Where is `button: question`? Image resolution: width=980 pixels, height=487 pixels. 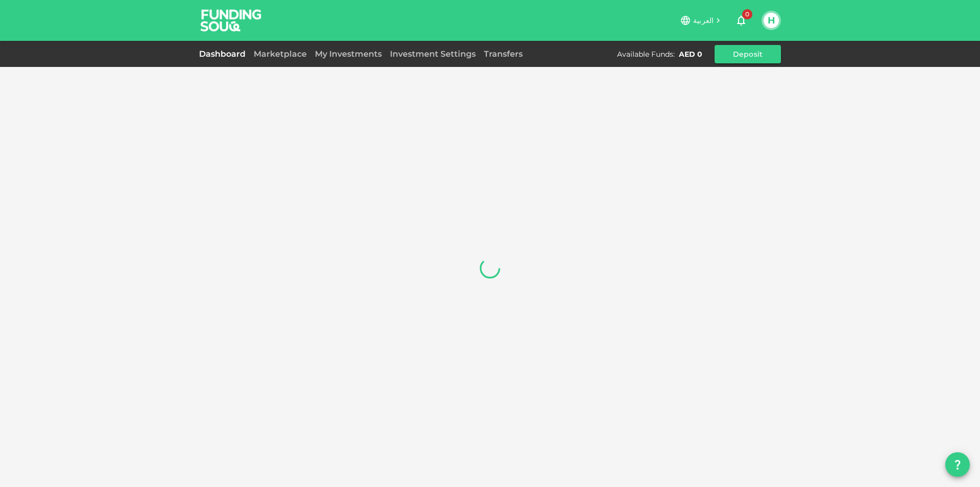
button: question is located at coordinates (958, 464).